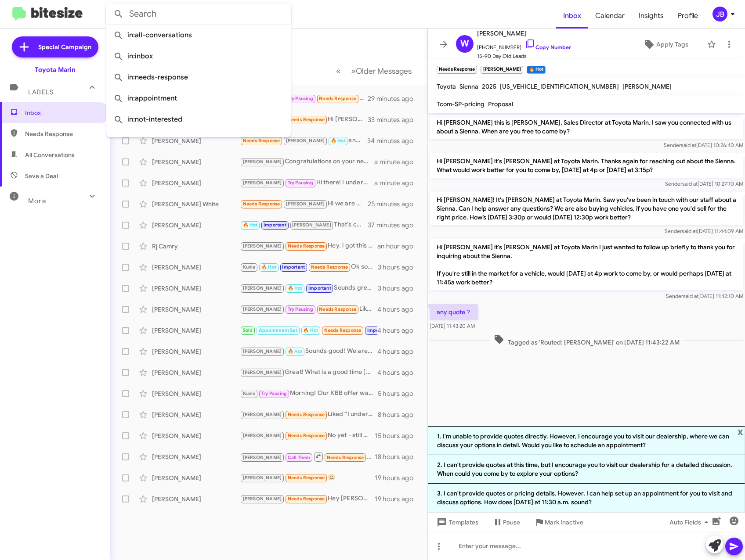  I want to click on span: in:appointment, so click(199, 98).